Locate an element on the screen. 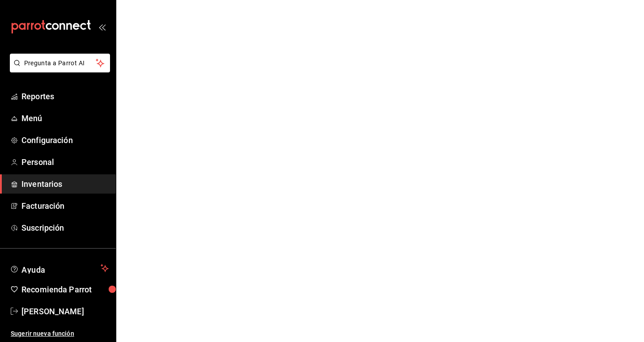 This screenshot has width=644, height=342. span: Sugerir nueva función is located at coordinates (60, 333).